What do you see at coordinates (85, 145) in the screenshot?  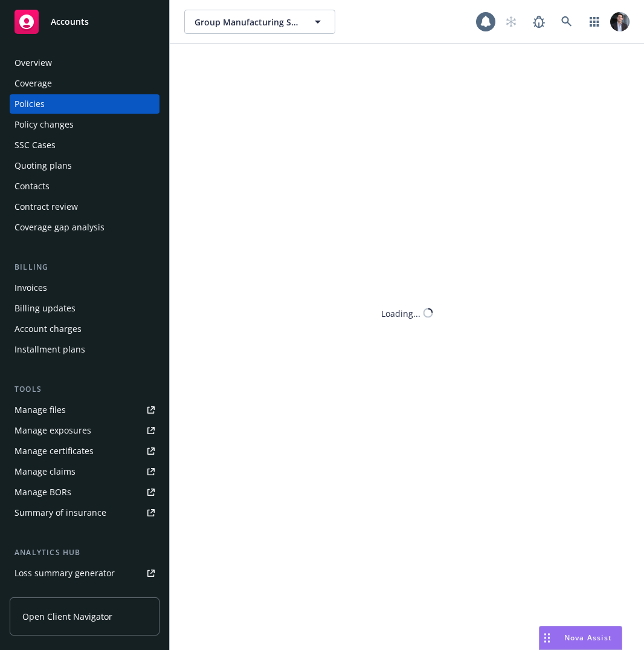 I see `a: SSC Cases` at bounding box center [85, 145].